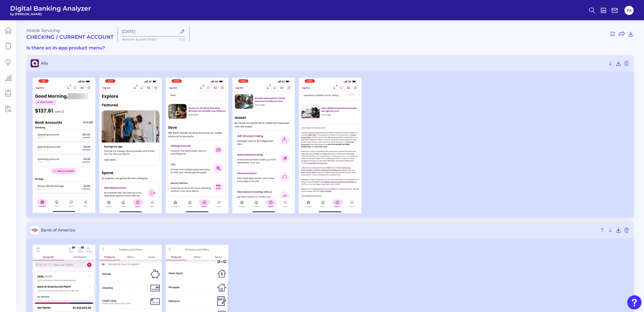 This screenshot has width=644, height=312. What do you see at coordinates (154, 39) in the screenshot?
I see `p: Rename & press 'Enter'` at bounding box center [154, 39].